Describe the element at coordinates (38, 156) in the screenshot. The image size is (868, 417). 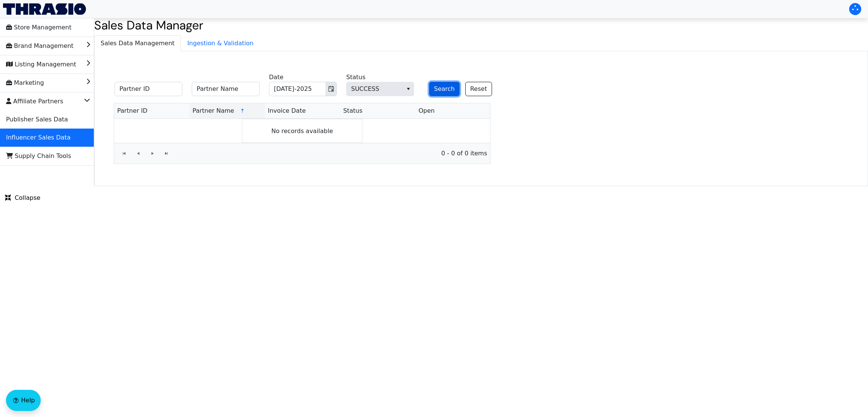
I see `span: Supply Chain Tools` at that location.